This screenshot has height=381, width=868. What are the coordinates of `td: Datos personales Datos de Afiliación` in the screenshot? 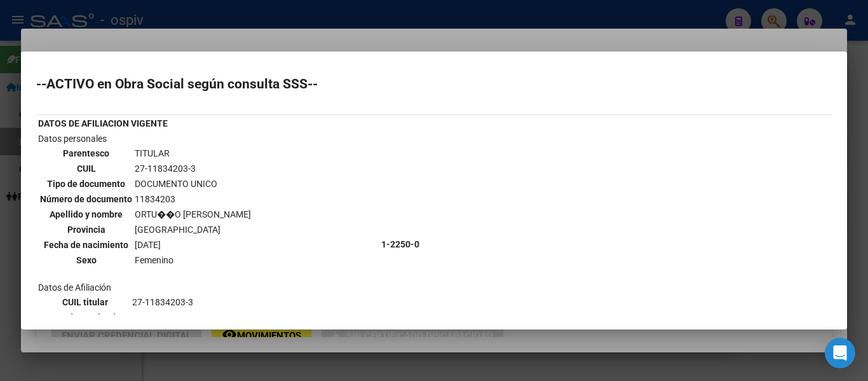 It's located at (209, 244).